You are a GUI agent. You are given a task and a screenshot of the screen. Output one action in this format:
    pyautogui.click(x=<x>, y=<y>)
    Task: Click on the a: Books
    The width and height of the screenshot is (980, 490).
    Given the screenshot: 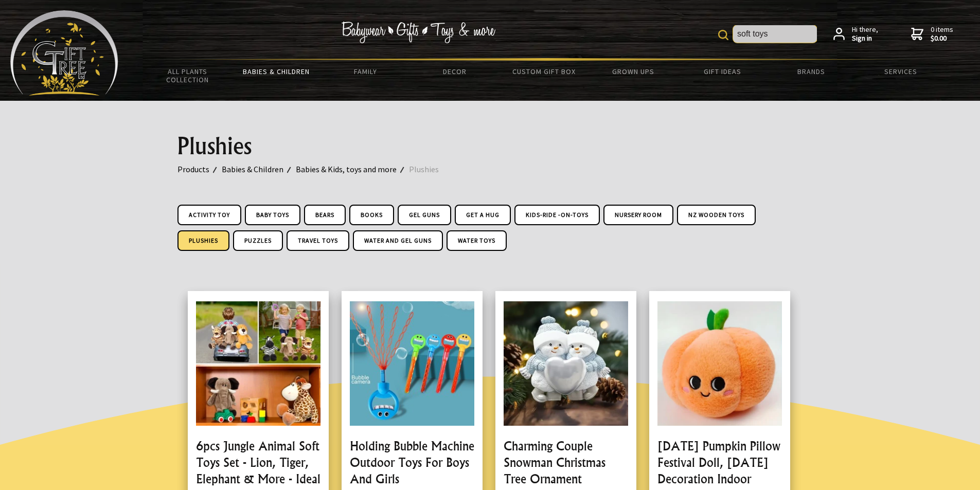 What is the action you would take?
    pyautogui.click(x=372, y=215)
    